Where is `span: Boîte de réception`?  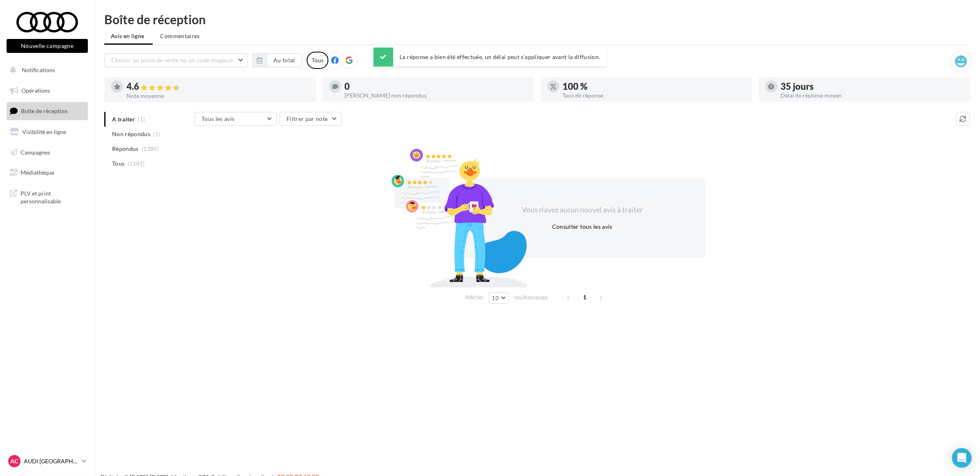 span: Boîte de réception is located at coordinates (44, 110).